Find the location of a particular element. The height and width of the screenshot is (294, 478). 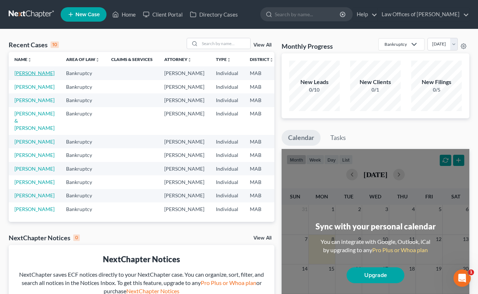

a: Districtunfold_more is located at coordinates (262, 59).